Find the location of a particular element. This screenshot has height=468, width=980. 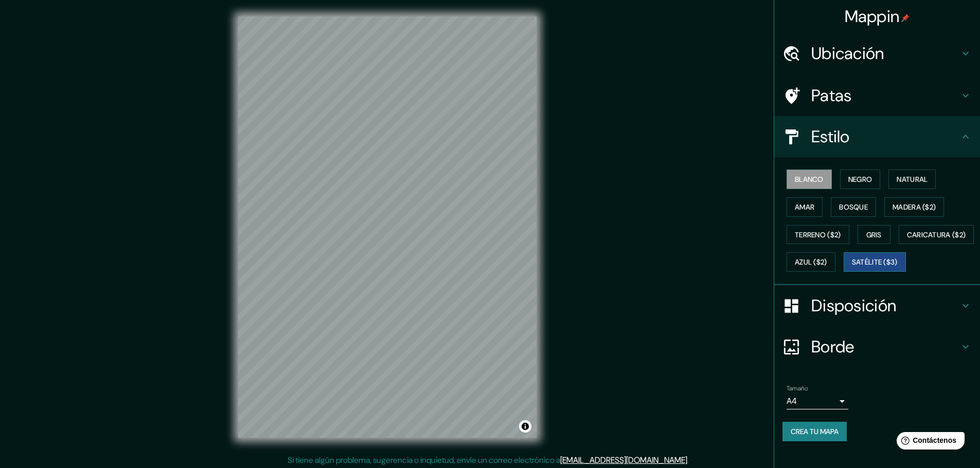

button: Satélite ($3) is located at coordinates (874, 262).